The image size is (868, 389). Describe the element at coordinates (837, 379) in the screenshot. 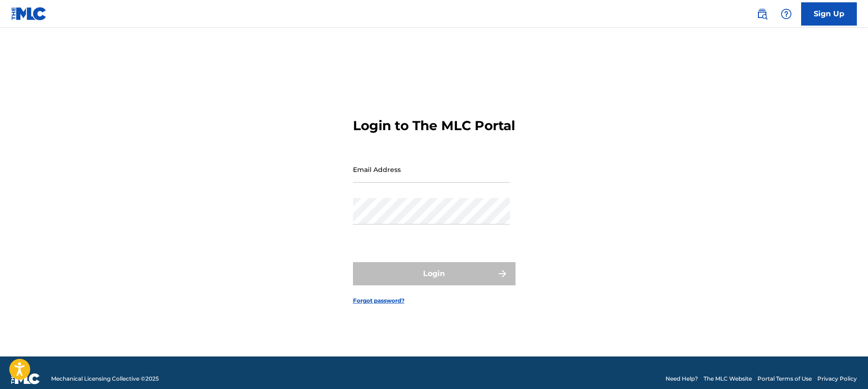

I see `a: Privacy Policy` at that location.